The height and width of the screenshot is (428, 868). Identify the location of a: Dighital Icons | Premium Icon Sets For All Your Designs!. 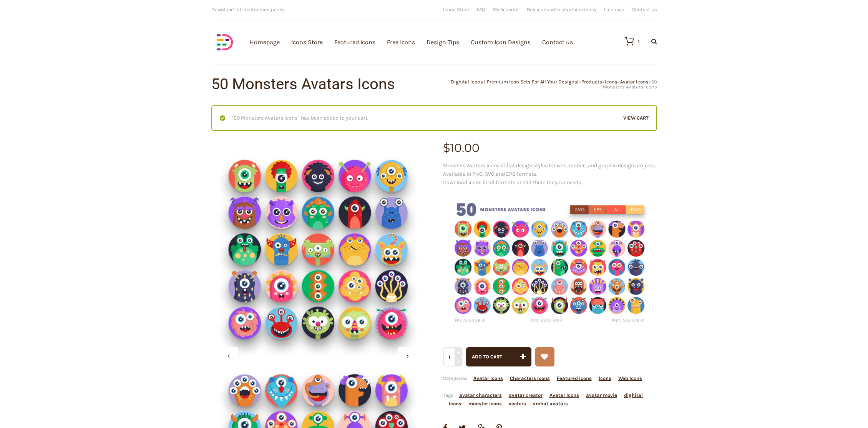
(514, 81).